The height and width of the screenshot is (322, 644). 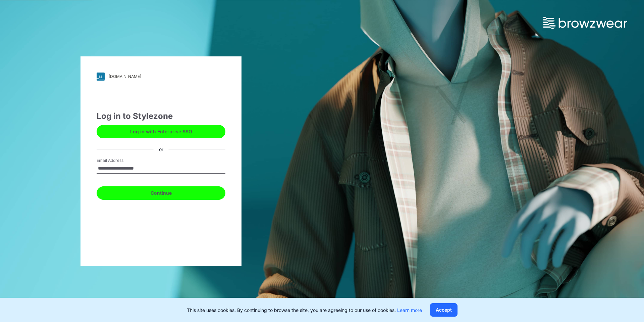 What do you see at coordinates (100, 76) in the screenshot?
I see `img: svg+xml;base64,PHN2ZyB3aWR0aD0iMjgiIGhlaWdodD0iMjgiIHZpZXdCb3g9IjAgMCAyOCAyOCIgZmlsbD0ibm9uZSIgeG...` at bounding box center [100, 76].